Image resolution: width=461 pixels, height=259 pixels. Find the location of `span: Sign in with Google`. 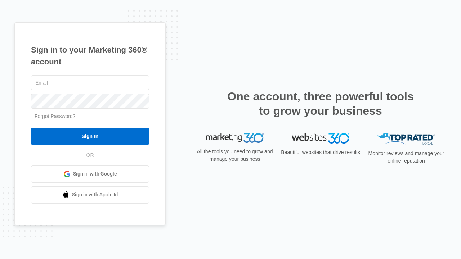

span: Sign in with Google is located at coordinates (95, 174).